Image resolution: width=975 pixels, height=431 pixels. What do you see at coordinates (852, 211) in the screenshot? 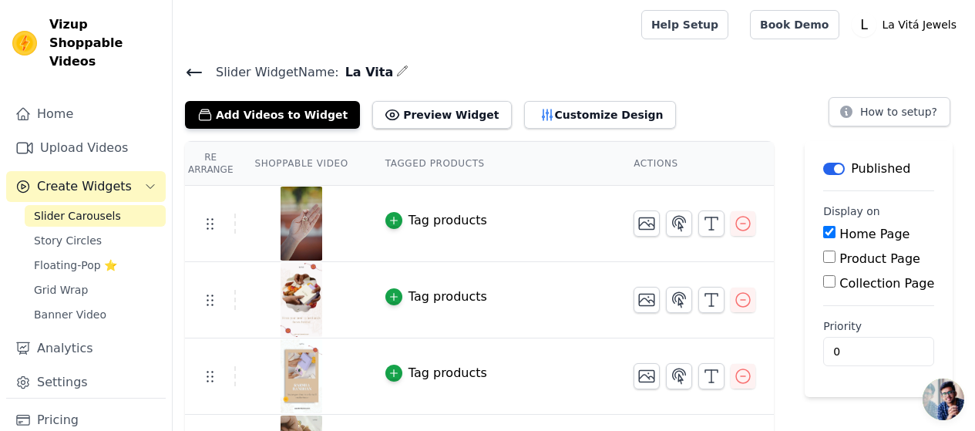
I see `legend: Display on` at bounding box center [852, 211].